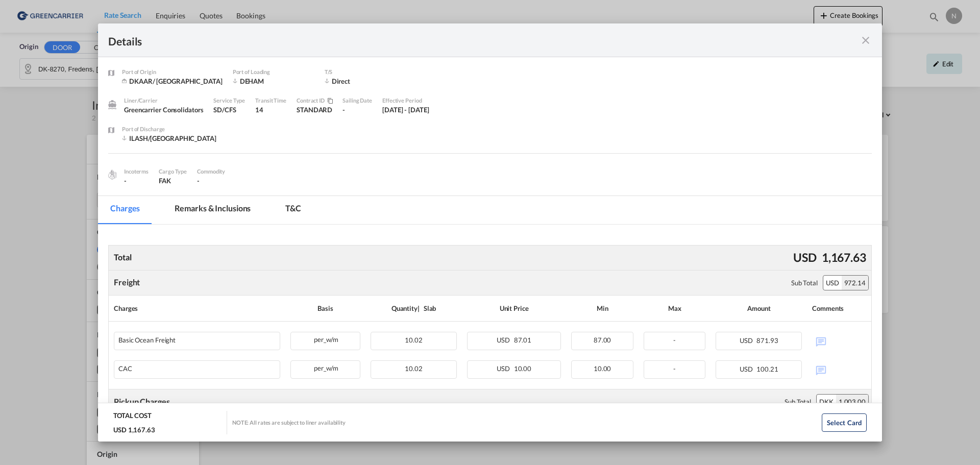 Image resolution: width=980 pixels, height=465 pixels. I want to click on div: DKAAR/ Aarhus, so click(172, 81).